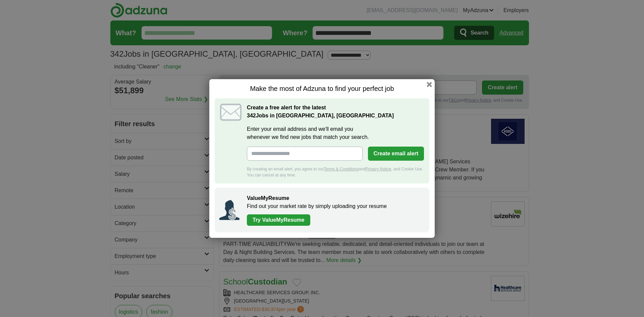 The height and width of the screenshot is (317, 644). Describe the element at coordinates (231, 112) in the screenshot. I see `img: icon_email.svg` at that location.